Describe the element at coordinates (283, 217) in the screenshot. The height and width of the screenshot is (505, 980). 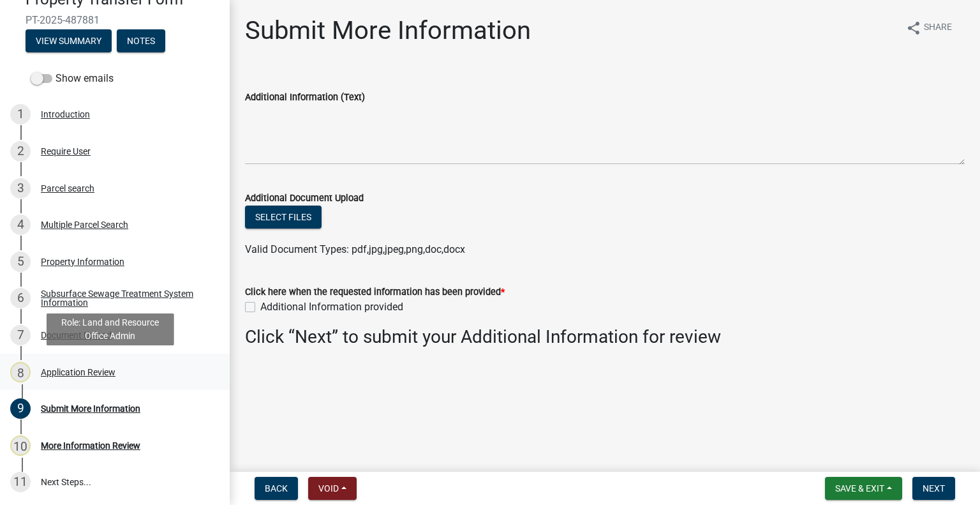
I see `button: Select files` at that location.